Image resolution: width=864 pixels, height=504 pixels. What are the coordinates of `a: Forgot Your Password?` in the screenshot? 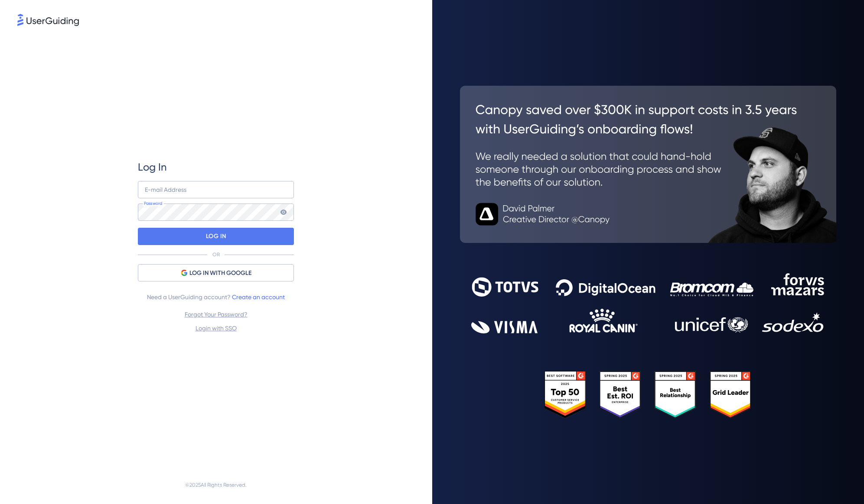 It's located at (216, 314).